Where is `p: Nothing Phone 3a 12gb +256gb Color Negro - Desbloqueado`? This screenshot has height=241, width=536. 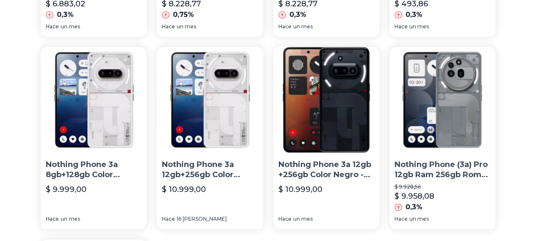 p: Nothing Phone 3a 12gb +256gb Color Negro - Desbloqueado is located at coordinates (326, 170).